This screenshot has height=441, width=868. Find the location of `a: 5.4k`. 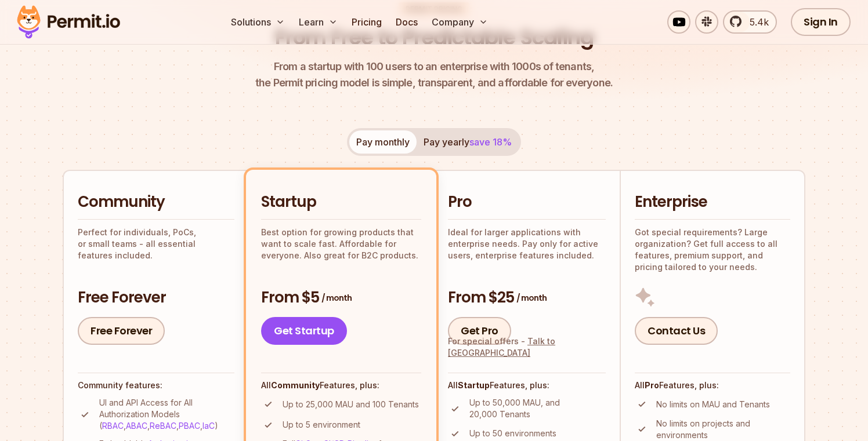

a: 5.4k is located at coordinates (749, 22).